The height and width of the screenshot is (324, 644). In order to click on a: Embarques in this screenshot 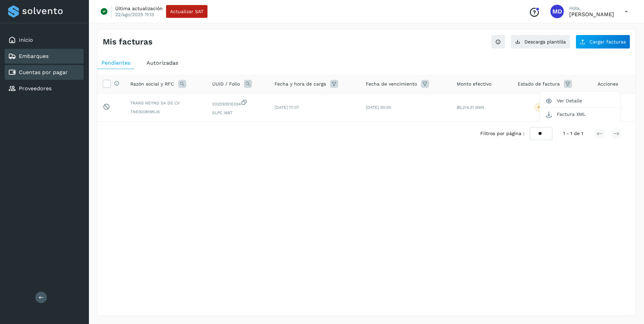, I will do `click(34, 56)`.